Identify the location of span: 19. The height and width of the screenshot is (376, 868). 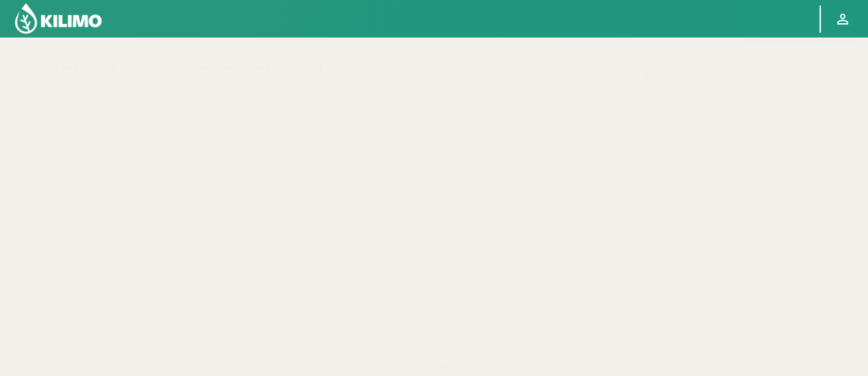
(690, 137).